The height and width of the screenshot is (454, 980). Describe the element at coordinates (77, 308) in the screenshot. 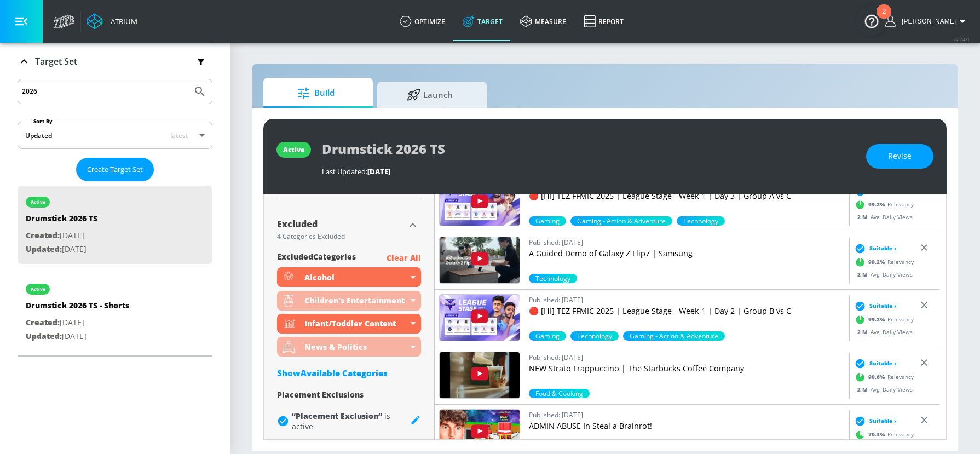

I see `div: Drumstick 2026 TS - Shorts` at that location.